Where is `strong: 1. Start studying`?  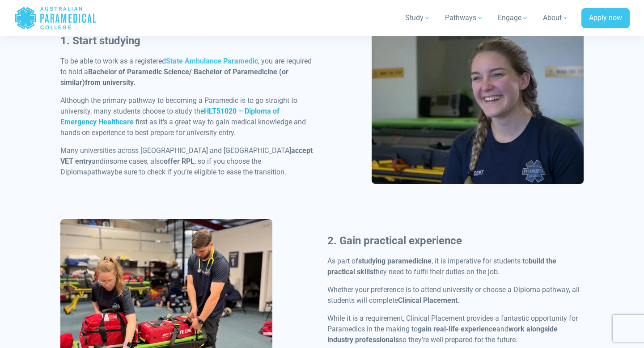 strong: 1. Start studying is located at coordinates (100, 41).